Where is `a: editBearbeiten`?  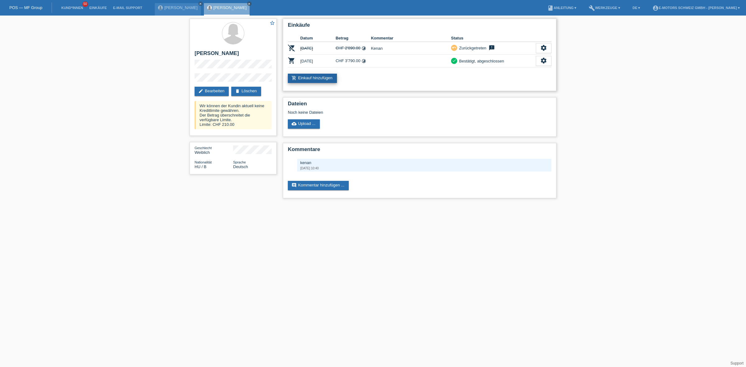 a: editBearbeiten is located at coordinates (212, 91).